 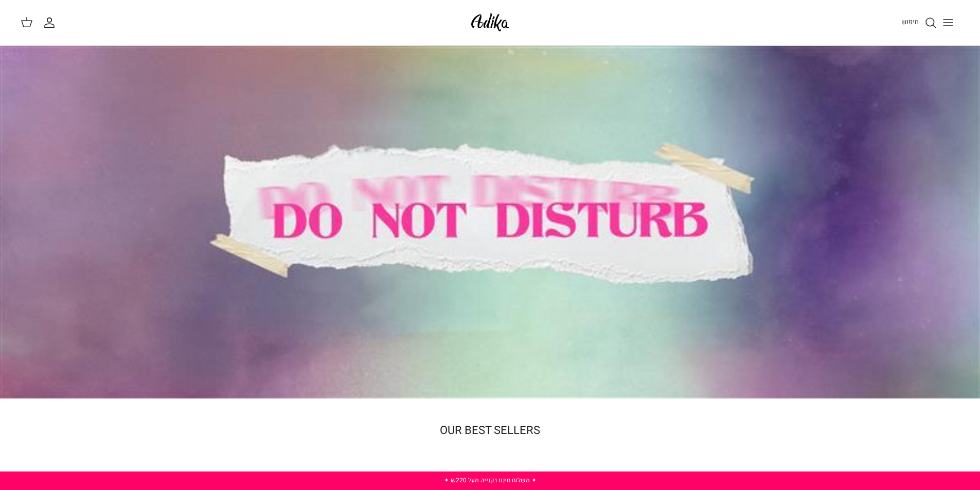 I want to click on a: ✦ משלוח חינם בקנייה מעל ₪220 ✦, so click(x=490, y=480).